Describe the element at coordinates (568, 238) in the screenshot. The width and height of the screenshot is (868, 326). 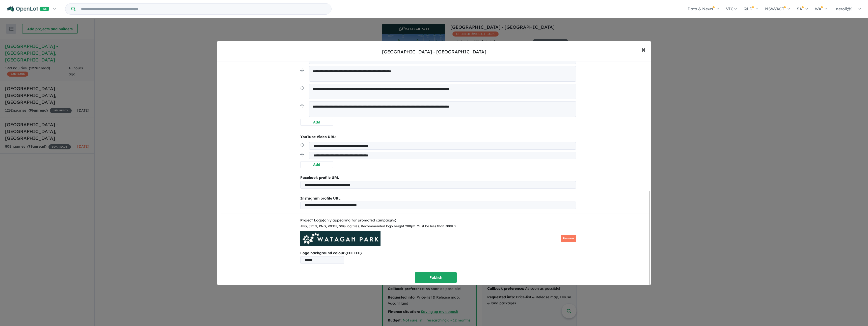
I see `button: Remove` at that location.